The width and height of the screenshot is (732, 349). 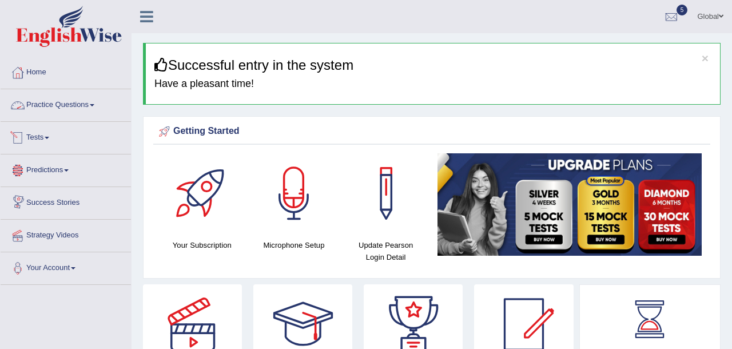 What do you see at coordinates (433, 84) in the screenshot?
I see `h4: Have a pleasant time!` at bounding box center [433, 84].